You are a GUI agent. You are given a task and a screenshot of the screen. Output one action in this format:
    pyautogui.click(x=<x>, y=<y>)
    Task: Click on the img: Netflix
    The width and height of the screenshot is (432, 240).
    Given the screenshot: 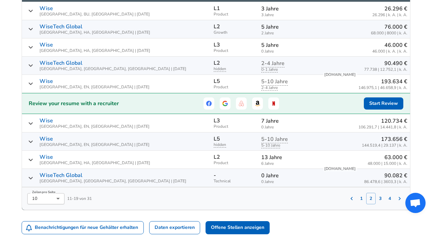 What is the action you would take?
    pyautogui.click(x=273, y=104)
    